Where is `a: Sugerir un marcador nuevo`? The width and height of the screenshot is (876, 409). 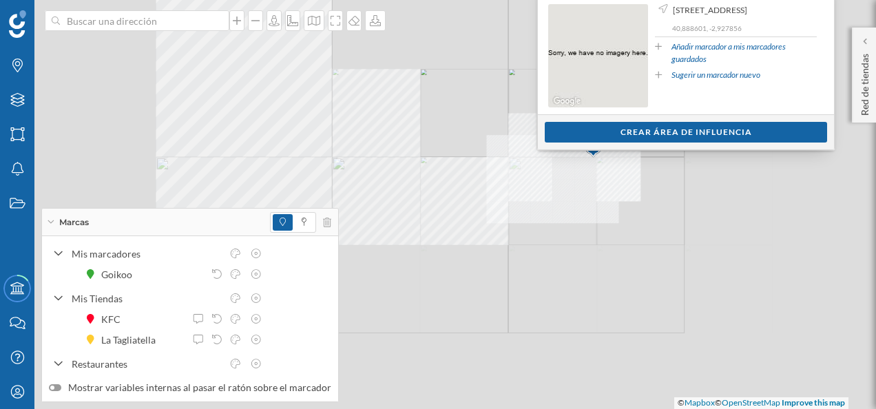 a: Sugerir un marcador nuevo is located at coordinates (716, 75).